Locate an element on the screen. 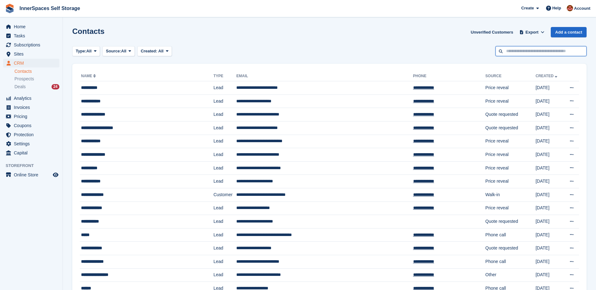 The image size is (596, 290). th: Email is located at coordinates (325, 76).